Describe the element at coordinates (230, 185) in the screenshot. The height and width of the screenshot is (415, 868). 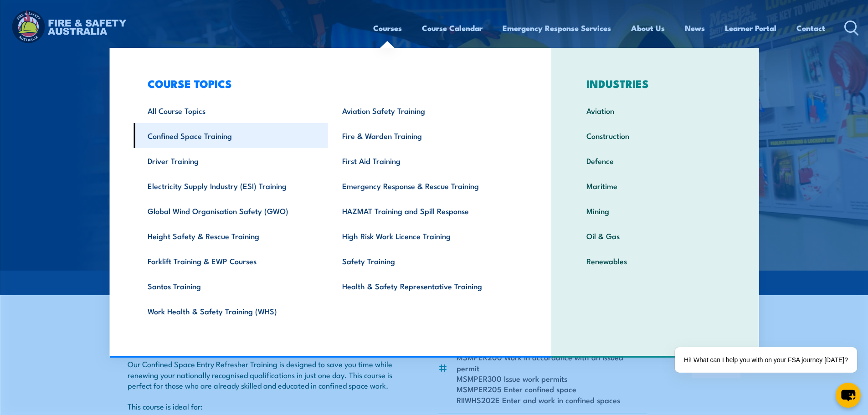
I see `a: Electricity Supply Industry (ESI) Training` at that location.